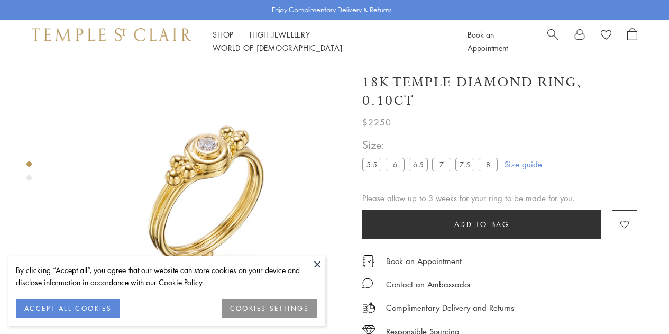 The width and height of the screenshot is (669, 334). What do you see at coordinates (523, 164) in the screenshot?
I see `a: Size guide` at bounding box center [523, 164].